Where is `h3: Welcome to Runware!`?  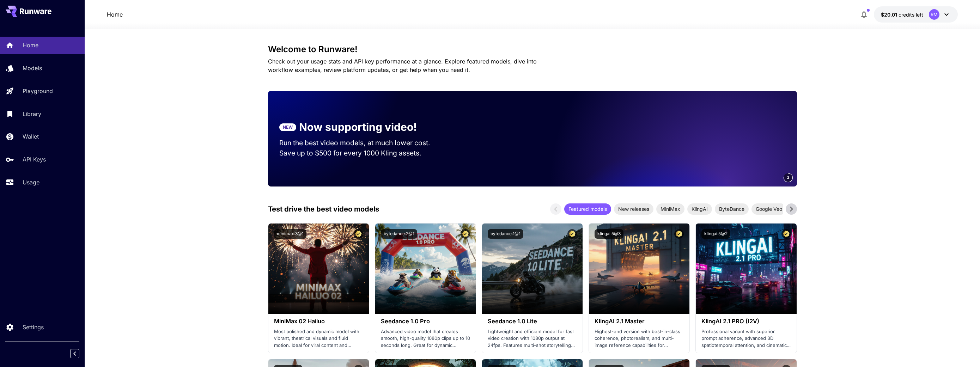
h3: Welcome to Runware! is located at coordinates (532, 49).